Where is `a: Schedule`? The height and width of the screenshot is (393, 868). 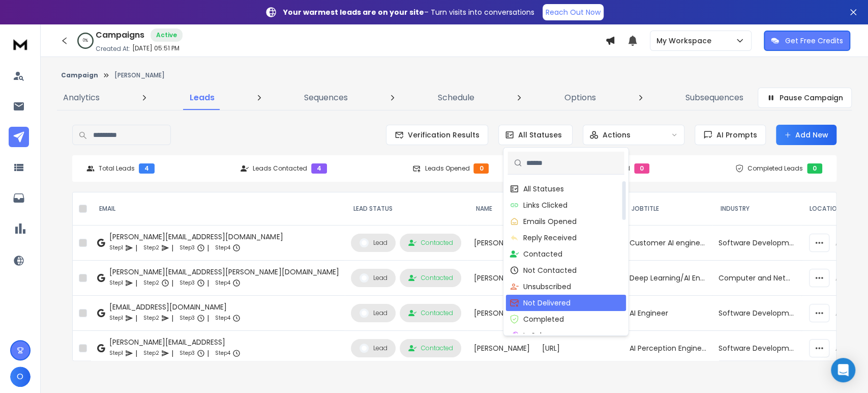 a: Schedule is located at coordinates (456, 98).